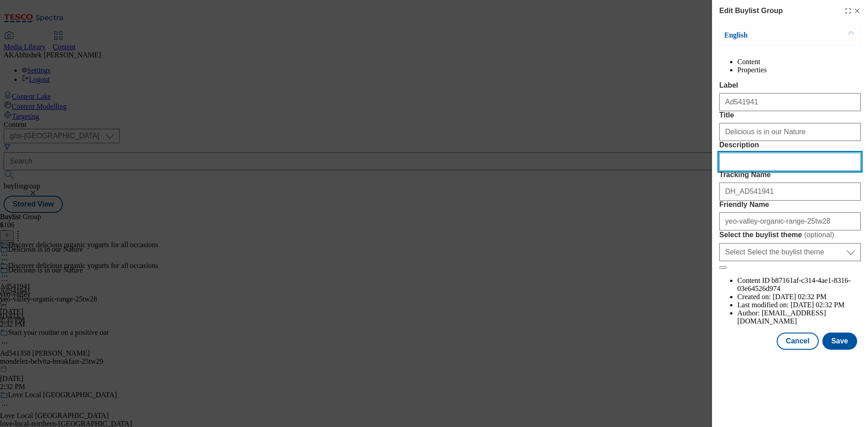  I want to click on li: Last modified on:, so click(798, 305).